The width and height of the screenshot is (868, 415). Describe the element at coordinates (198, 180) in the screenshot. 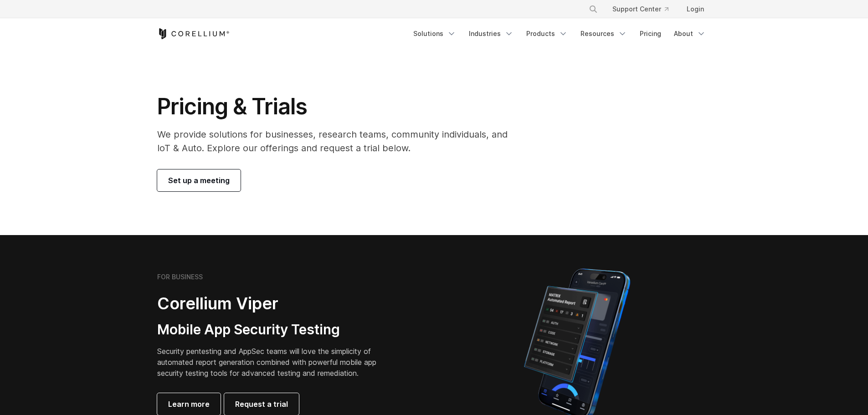

I see `a: Set up a meeting` at that location.